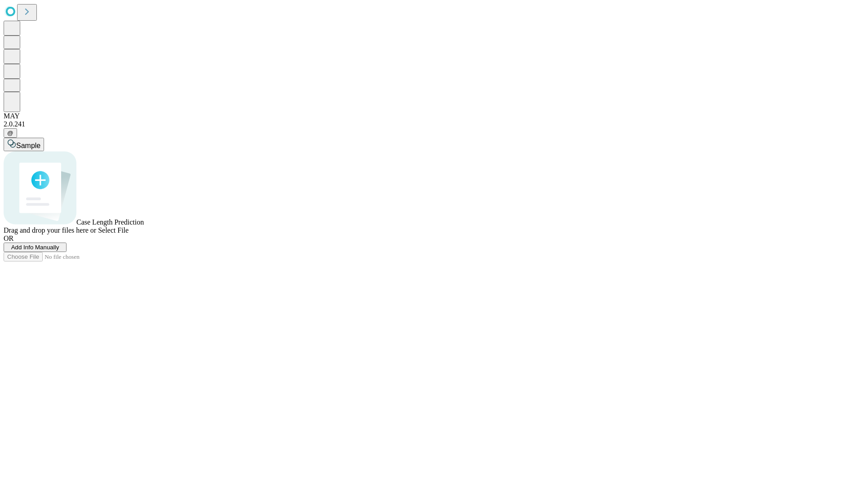 The image size is (863, 486). What do you see at coordinates (110, 222) in the screenshot?
I see `span: Case Length Prediction` at bounding box center [110, 222].